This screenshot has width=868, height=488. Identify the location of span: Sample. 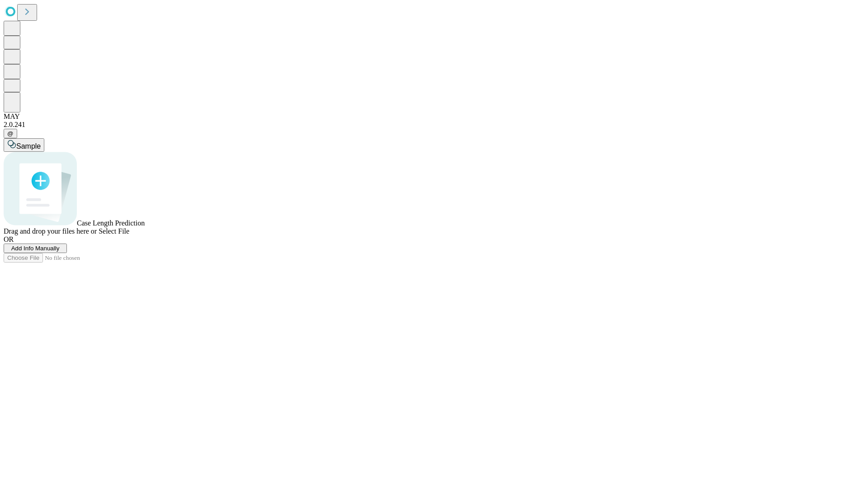
(29, 146).